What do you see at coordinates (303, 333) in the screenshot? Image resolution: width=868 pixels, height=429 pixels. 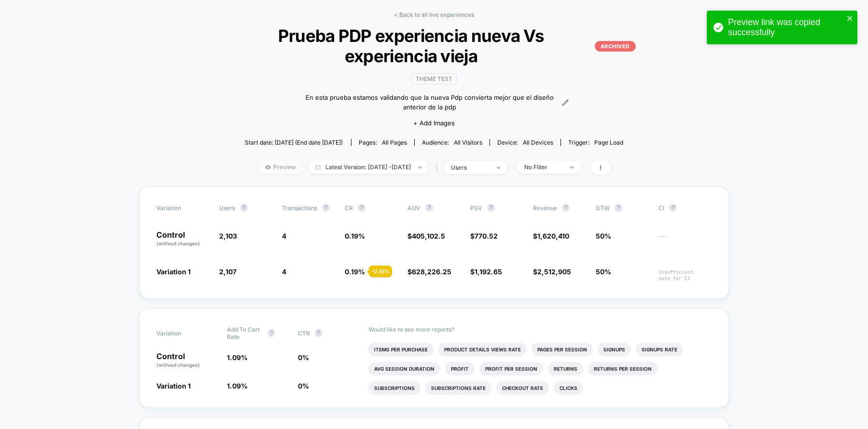 I see `span: CTR` at bounding box center [303, 333].